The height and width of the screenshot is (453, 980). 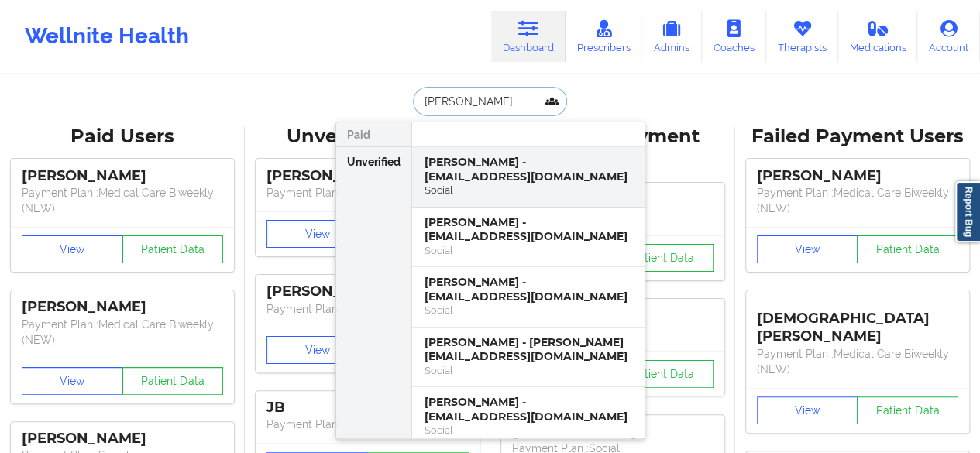 What do you see at coordinates (367, 407) in the screenshot?
I see `div: JB` at bounding box center [367, 407].